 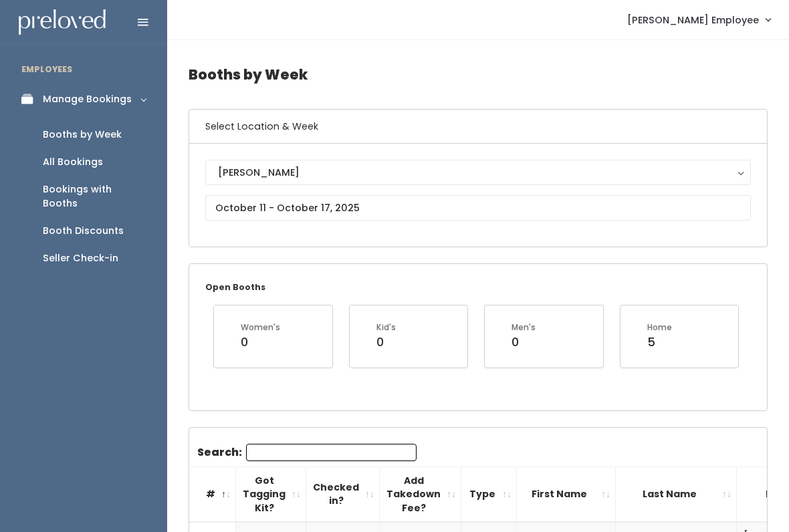 I want to click on small: Open Booths, so click(x=235, y=286).